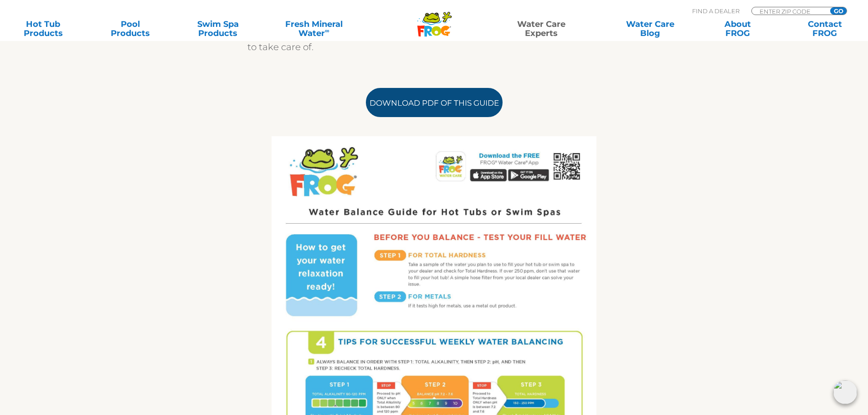 The height and width of the screenshot is (415, 868). What do you see at coordinates (716, 11) in the screenshot?
I see `p: Find A Dealer` at bounding box center [716, 11].